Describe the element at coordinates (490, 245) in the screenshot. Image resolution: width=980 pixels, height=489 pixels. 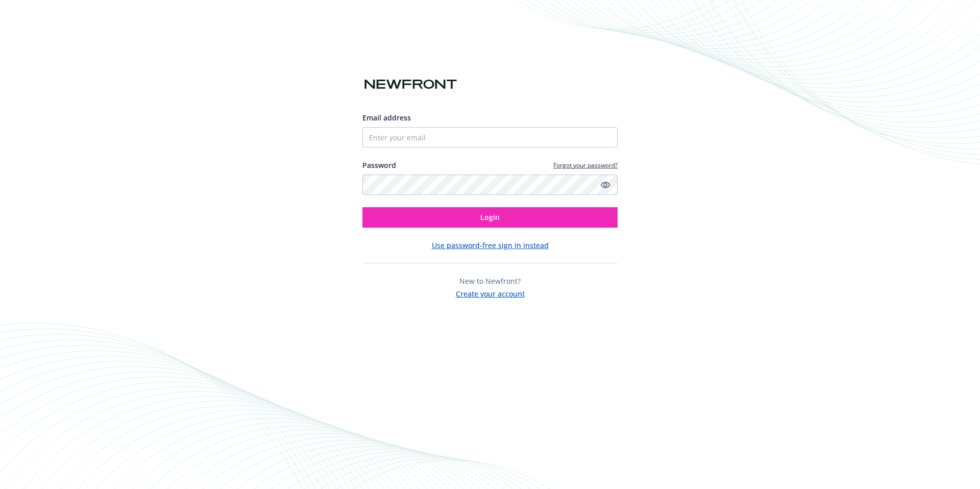
I see `button: Use password-free sign in instead` at that location.